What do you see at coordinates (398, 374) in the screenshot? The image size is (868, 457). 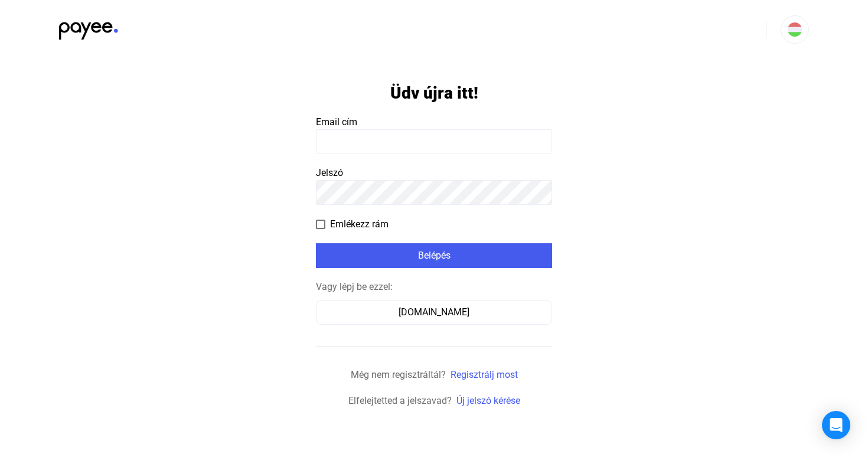 I see `span: Még nem regisztráltál?` at bounding box center [398, 374].